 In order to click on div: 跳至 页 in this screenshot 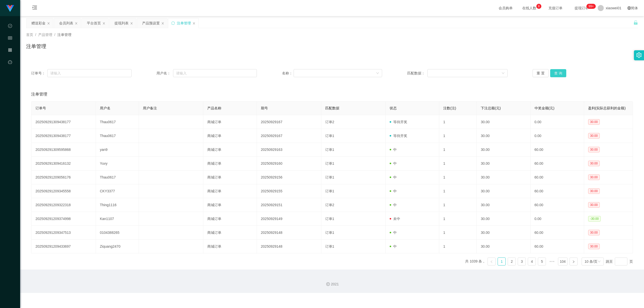, I will do `click(620, 262)`.